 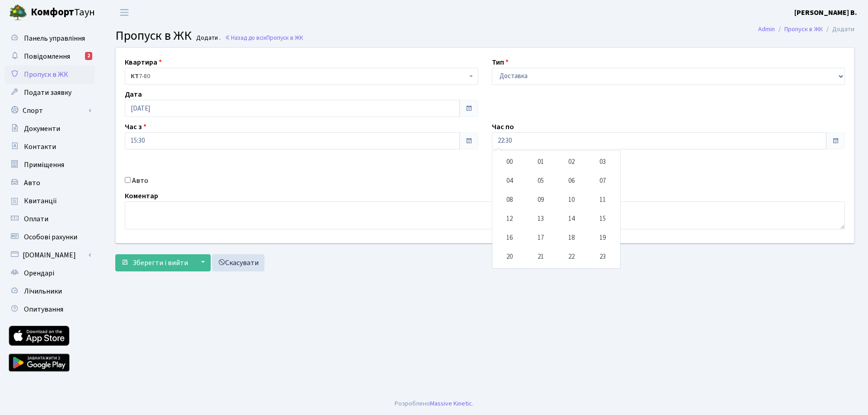 I want to click on span: Орендарі, so click(x=39, y=274).